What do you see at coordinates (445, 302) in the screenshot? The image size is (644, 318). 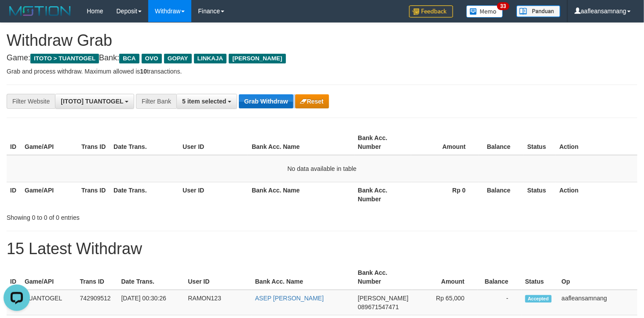 I see `td: Rp 65,000` at bounding box center [445, 302].